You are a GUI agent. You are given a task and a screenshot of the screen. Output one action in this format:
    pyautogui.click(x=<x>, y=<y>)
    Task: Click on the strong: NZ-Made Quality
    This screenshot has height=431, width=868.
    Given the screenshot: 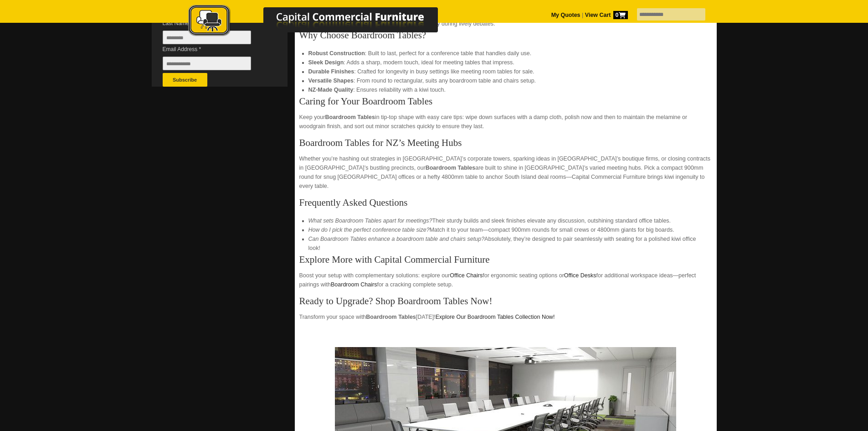 What is the action you would take?
    pyautogui.click(x=331, y=90)
    